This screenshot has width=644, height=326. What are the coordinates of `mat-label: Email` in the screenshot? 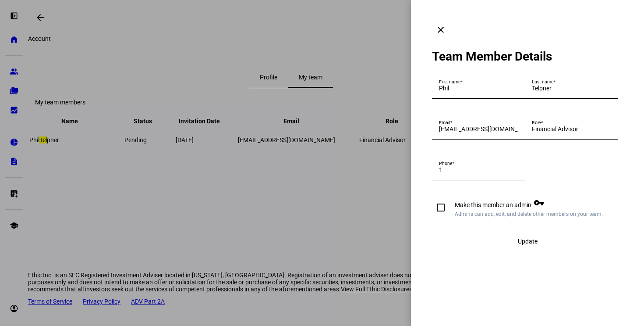 It's located at (445, 122).